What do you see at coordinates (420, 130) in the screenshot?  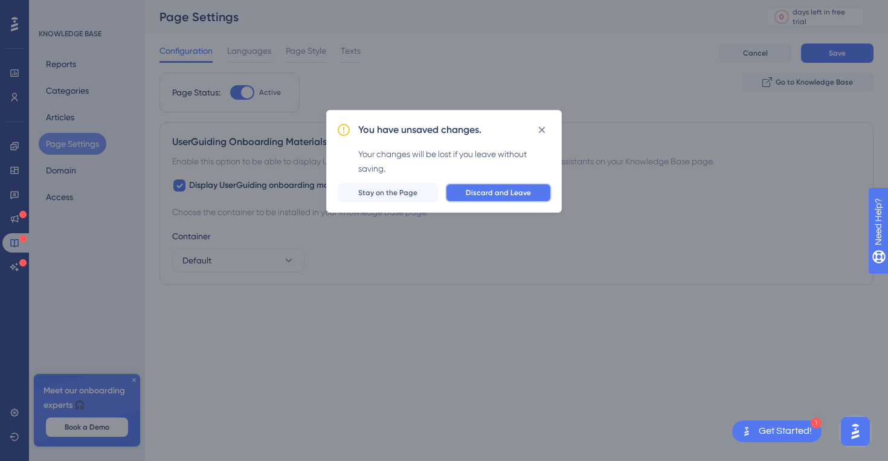 I see `h2: You have unsaved changes.` at bounding box center [420, 130].